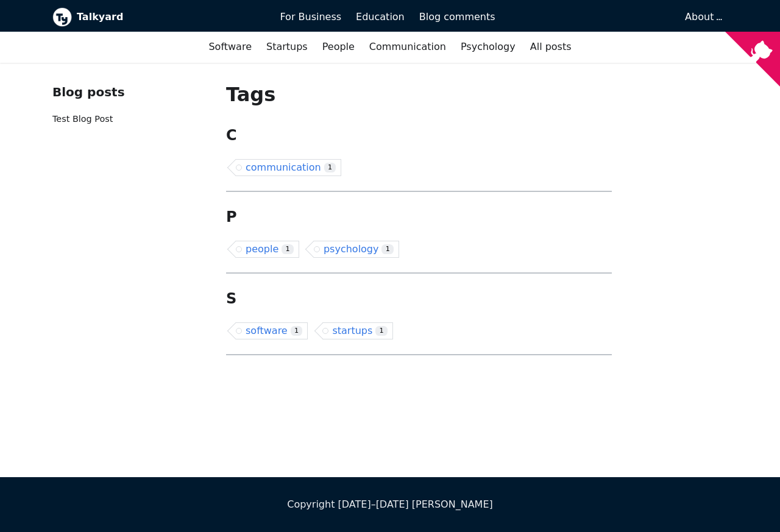 This screenshot has height=532, width=780. I want to click on a: Talkyard logoTalkyard, so click(157, 17).